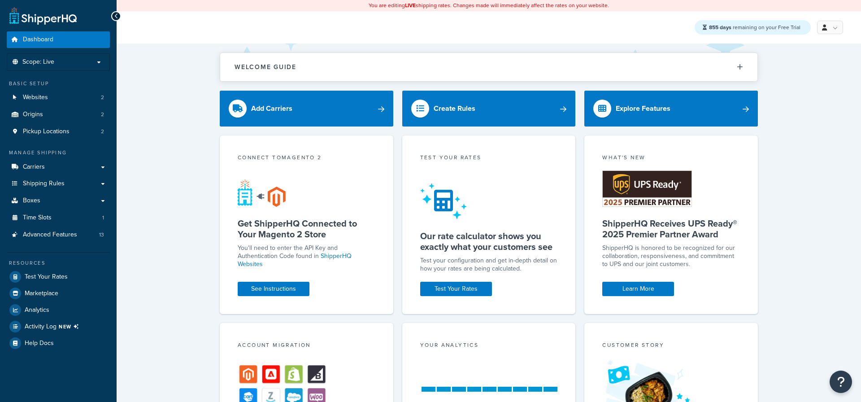  Describe the element at coordinates (58, 114) in the screenshot. I see `li: Origins` at that location.